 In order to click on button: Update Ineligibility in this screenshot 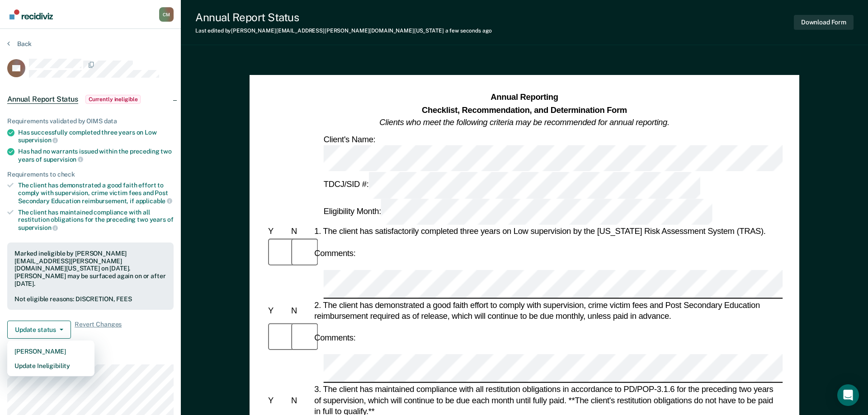, I will do `click(51, 366)`.